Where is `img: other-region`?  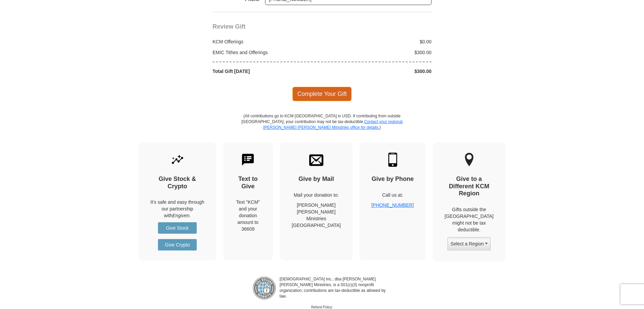
img: other-region is located at coordinates (469, 160).